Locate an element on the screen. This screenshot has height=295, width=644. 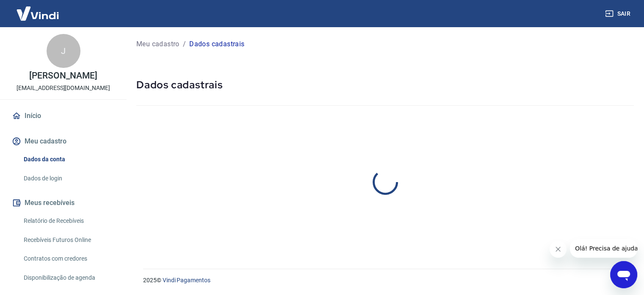
a: Dados da conta is located at coordinates (68, 159).